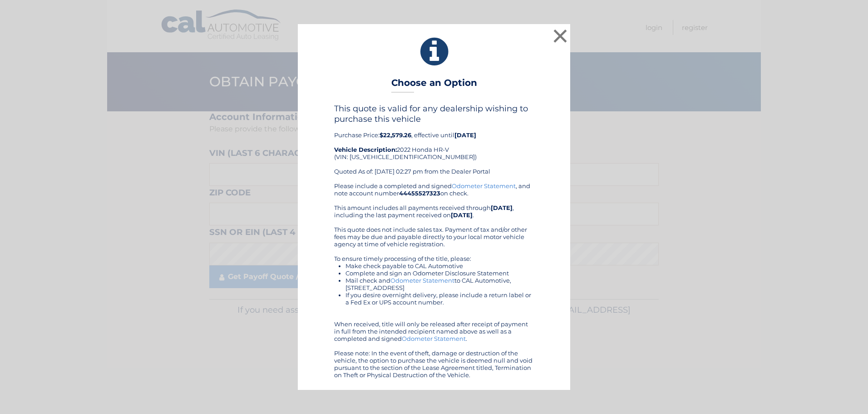  What do you see at coordinates (366, 150) in the screenshot?
I see `strong: Vehicle Description:` at bounding box center [366, 150].